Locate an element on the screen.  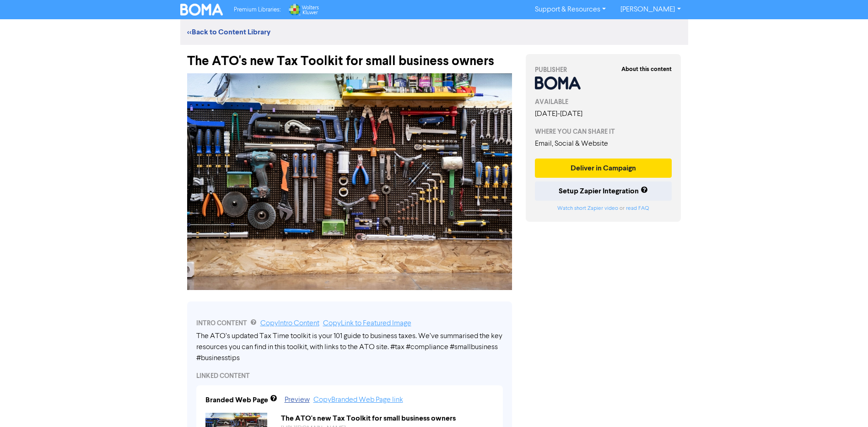
div: Email, Social & Website is located at coordinates (604, 144).